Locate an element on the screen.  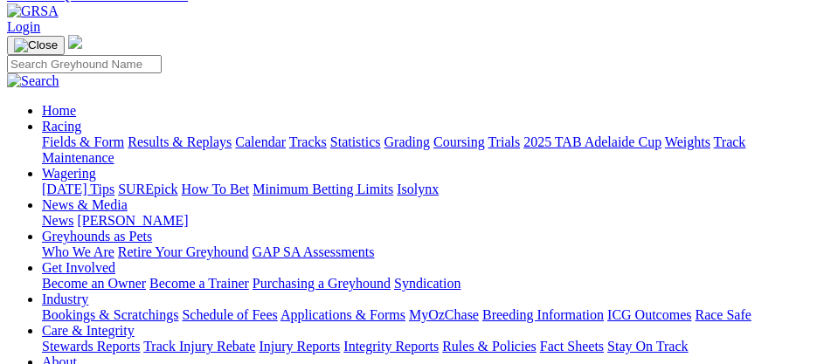
a: Grading is located at coordinates (407, 142).